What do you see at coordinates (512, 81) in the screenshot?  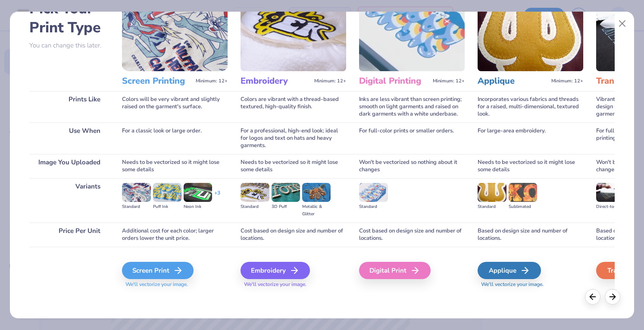 I see `h3: Applique` at bounding box center [512, 81].